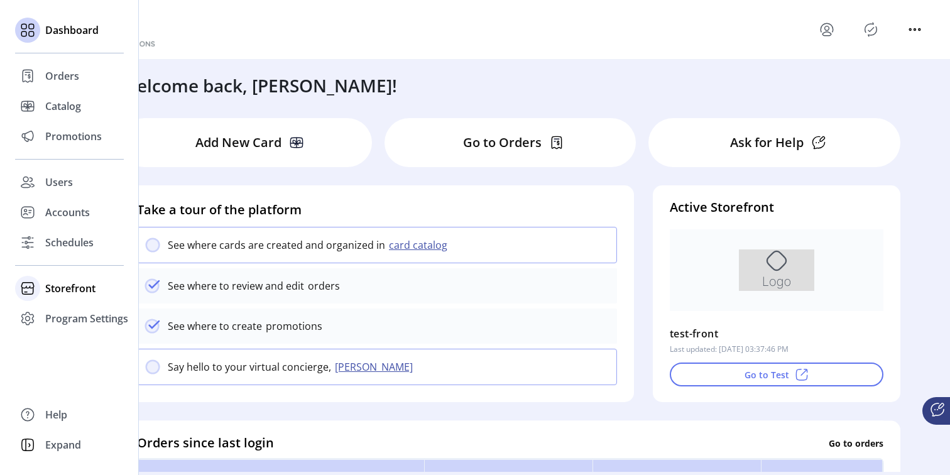 The width and height of the screenshot is (950, 475). I want to click on span: Orders, so click(62, 76).